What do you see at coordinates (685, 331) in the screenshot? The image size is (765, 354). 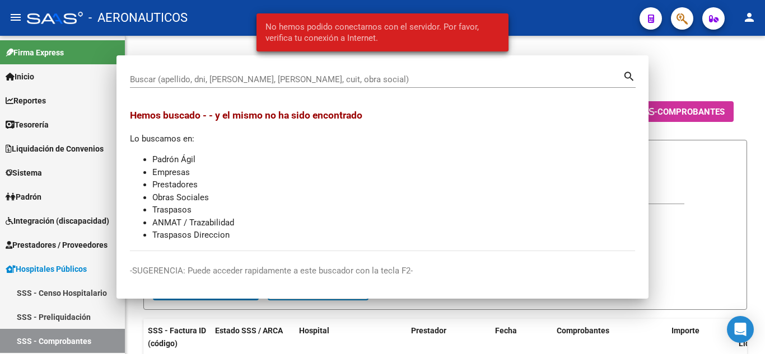 I see `span: Importe` at bounding box center [685, 331].